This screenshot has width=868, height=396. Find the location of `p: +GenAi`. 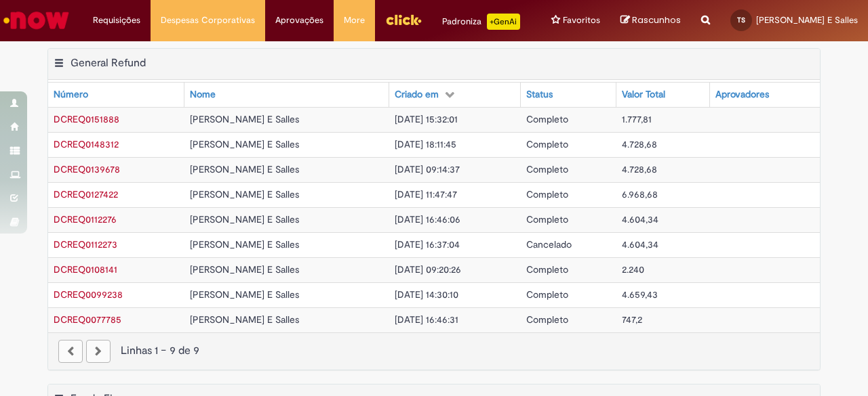

p: +GenAi is located at coordinates (503, 22).